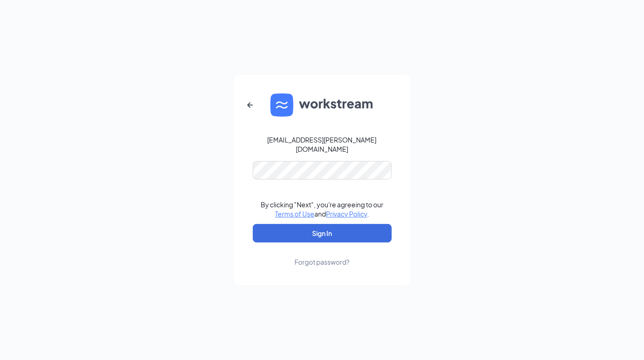 The image size is (644, 360). I want to click on div: By clicking "Next", you're agreeing to our and ., so click(322, 209).